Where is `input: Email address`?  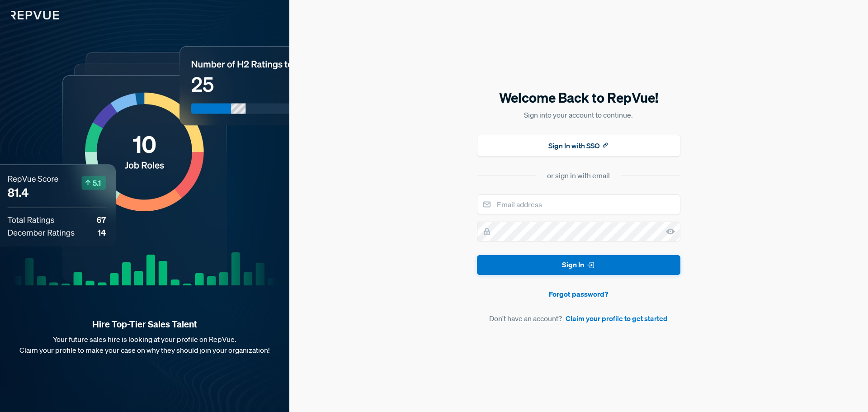 input: Email address is located at coordinates (578, 204).